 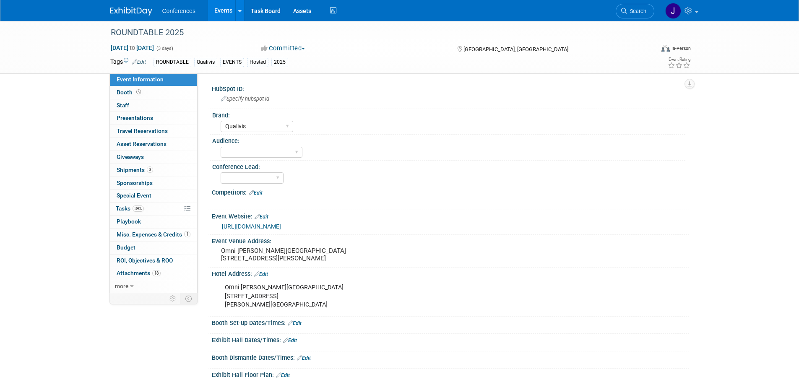 I want to click on img: Jenny Clavero, so click(x=674, y=11).